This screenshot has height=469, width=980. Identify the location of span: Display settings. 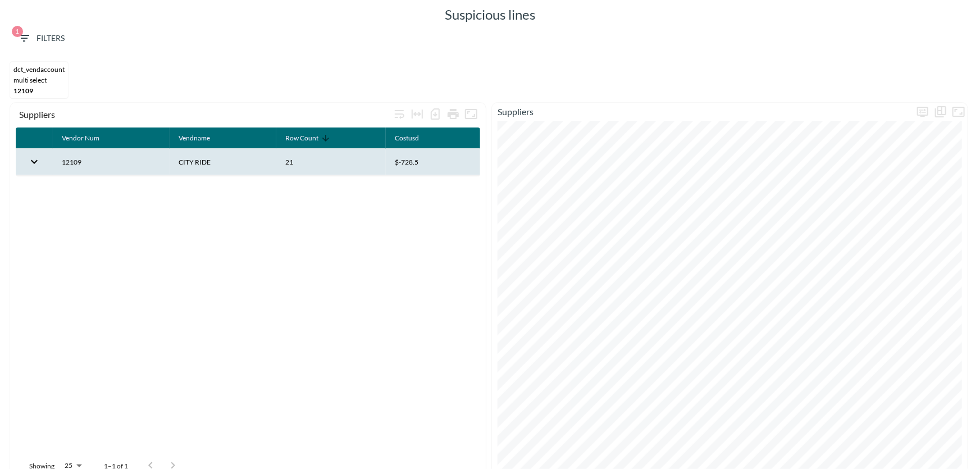
(923, 111).